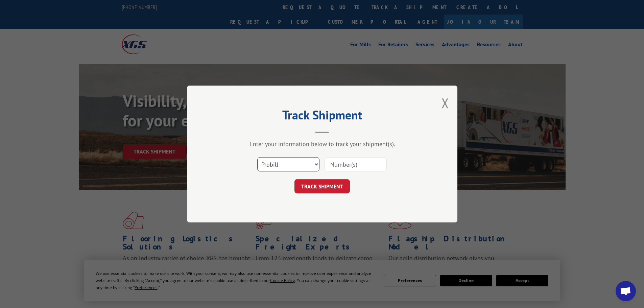 This screenshot has width=644, height=308. What do you see at coordinates (445, 103) in the screenshot?
I see `button: Close modal` at bounding box center [445, 103].